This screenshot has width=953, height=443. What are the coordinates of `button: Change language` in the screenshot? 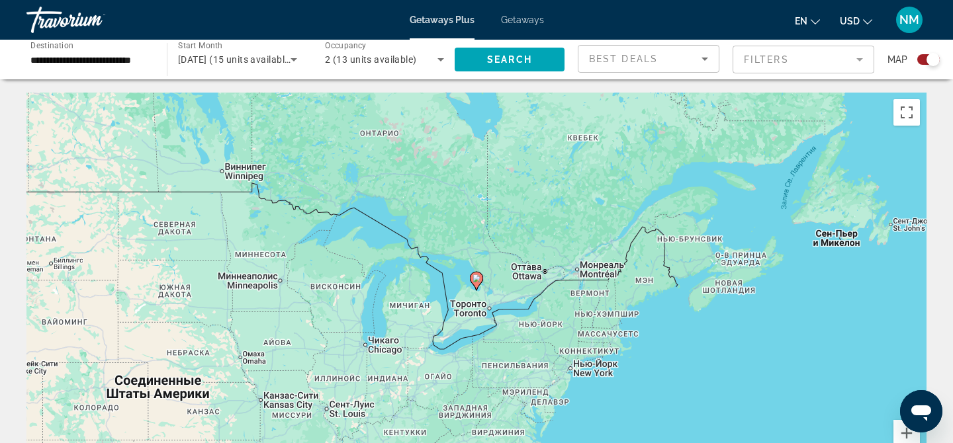 It's located at (807, 21).